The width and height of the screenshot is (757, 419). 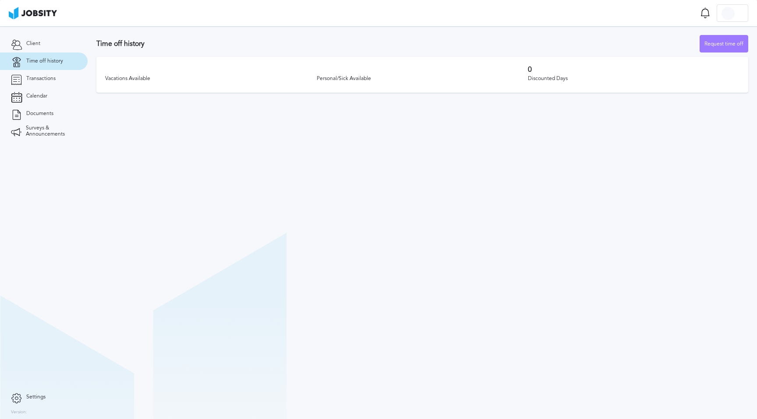 I want to click on div: Request time off, so click(x=723, y=44).